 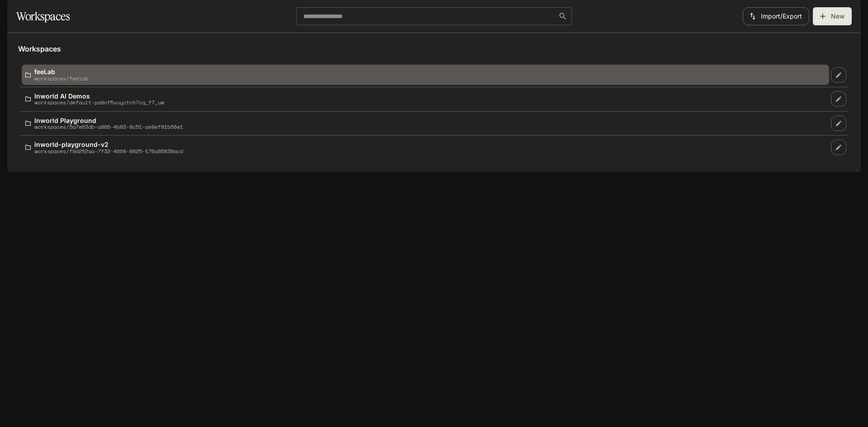 I want to click on p: workspaces/feelab, so click(x=61, y=78).